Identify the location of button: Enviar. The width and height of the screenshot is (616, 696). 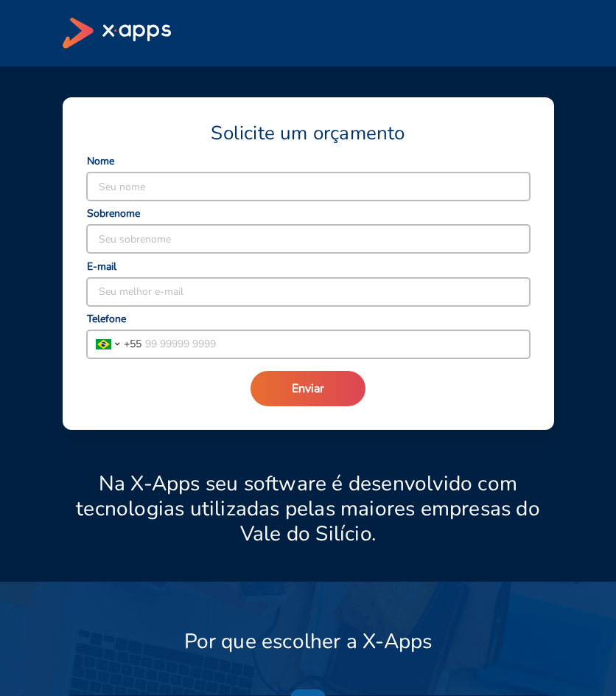
(308, 388).